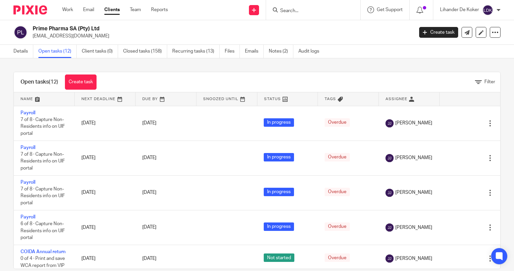  I want to click on span: Tags, so click(331, 99).